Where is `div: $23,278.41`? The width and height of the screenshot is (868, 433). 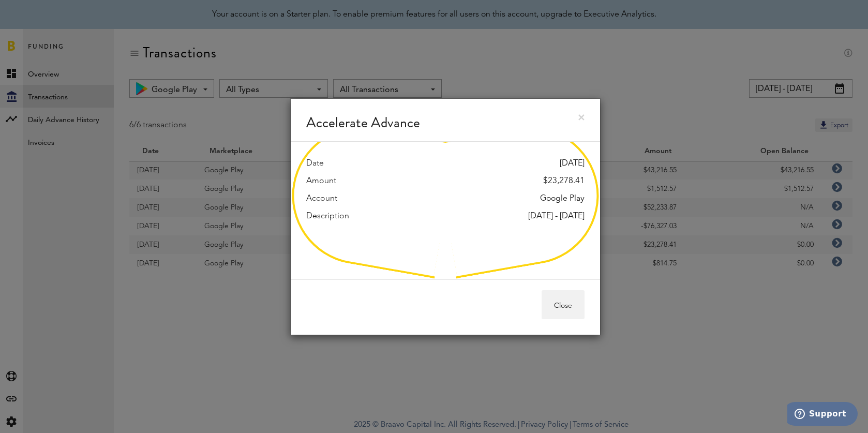 div: $23,278.41 is located at coordinates (564, 181).